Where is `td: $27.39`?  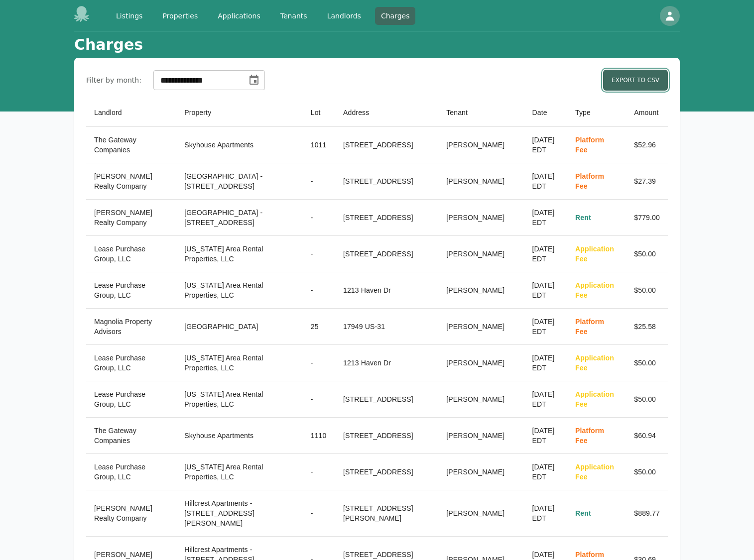
td: $27.39 is located at coordinates (647, 181).